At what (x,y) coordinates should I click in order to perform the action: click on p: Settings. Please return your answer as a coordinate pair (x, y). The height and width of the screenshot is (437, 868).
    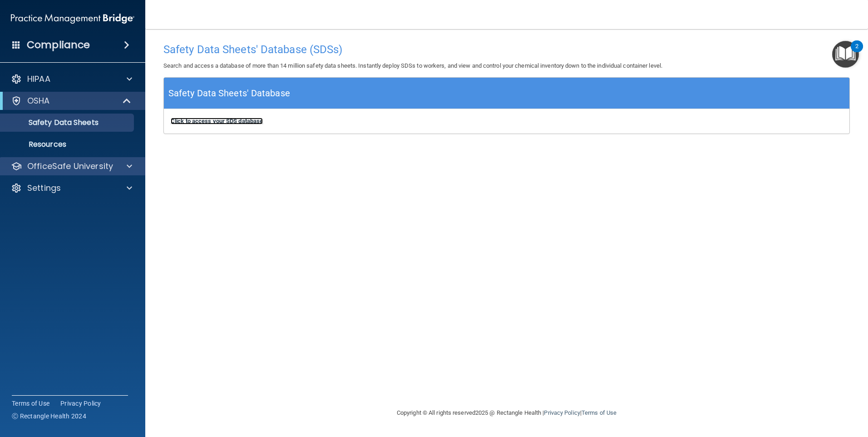
    Looking at the image, I should click on (44, 188).